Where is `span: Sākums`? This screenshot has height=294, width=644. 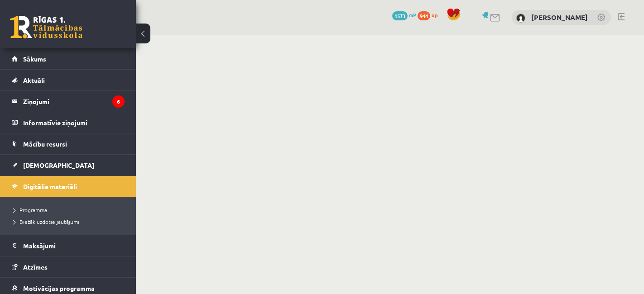
span: Sākums is located at coordinates (34, 59).